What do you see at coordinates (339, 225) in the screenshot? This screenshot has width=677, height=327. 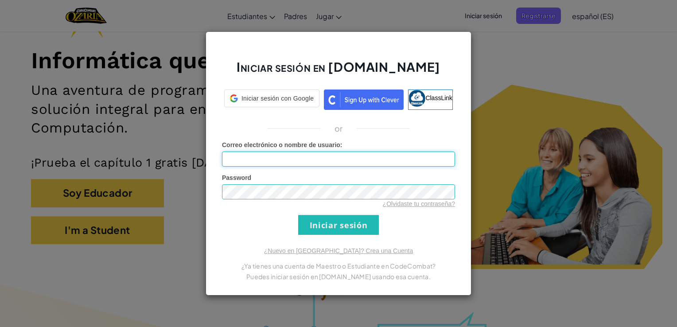 I see `input: Iniciar sesión` at bounding box center [339, 225].